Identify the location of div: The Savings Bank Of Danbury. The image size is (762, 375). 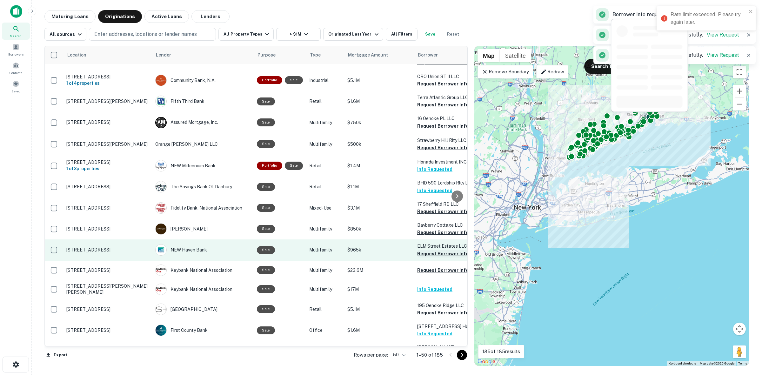
(203, 187).